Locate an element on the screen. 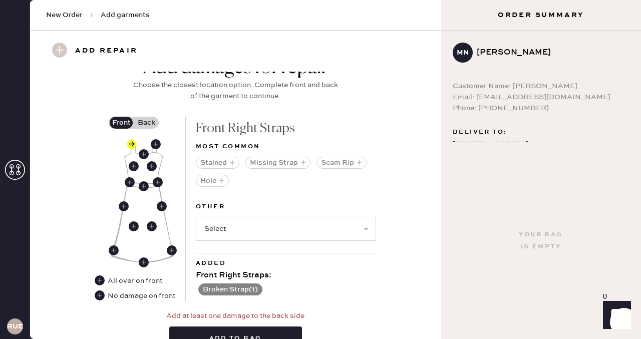 The image size is (641, 339). label: Back is located at coordinates (146, 123).